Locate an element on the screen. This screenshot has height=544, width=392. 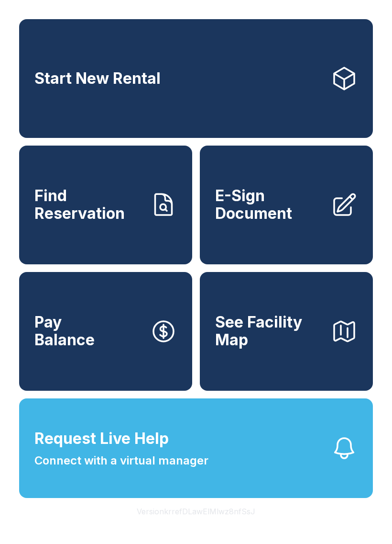
span: See Facility Map is located at coordinates (269, 330).